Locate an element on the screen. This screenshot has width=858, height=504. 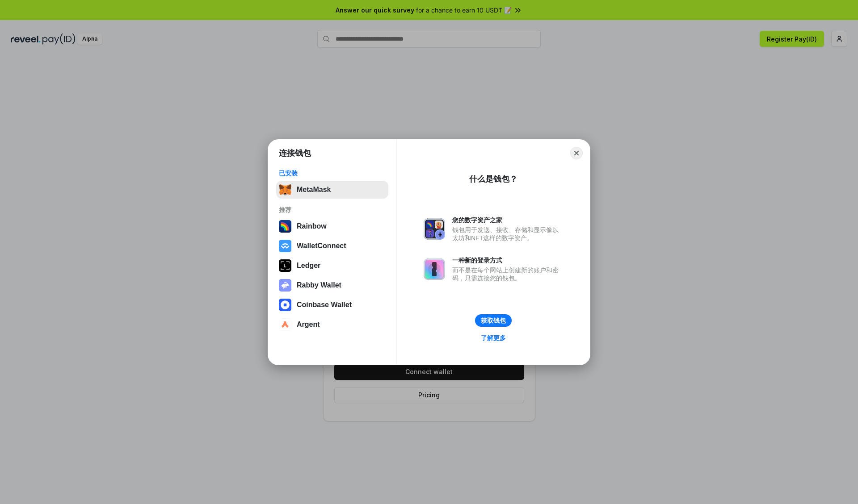
button: Ledger is located at coordinates (332, 265).